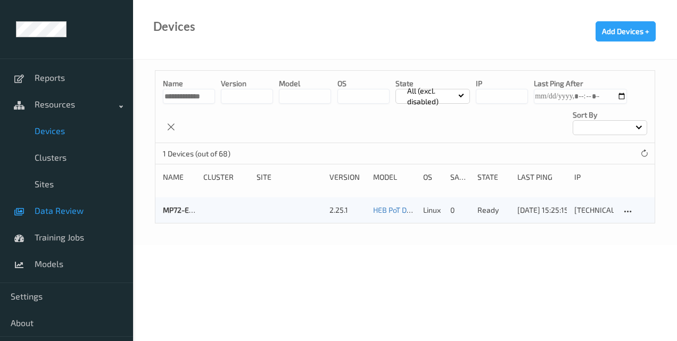 The width and height of the screenshot is (677, 341). Describe the element at coordinates (432, 210) in the screenshot. I see `p: linux` at that location.